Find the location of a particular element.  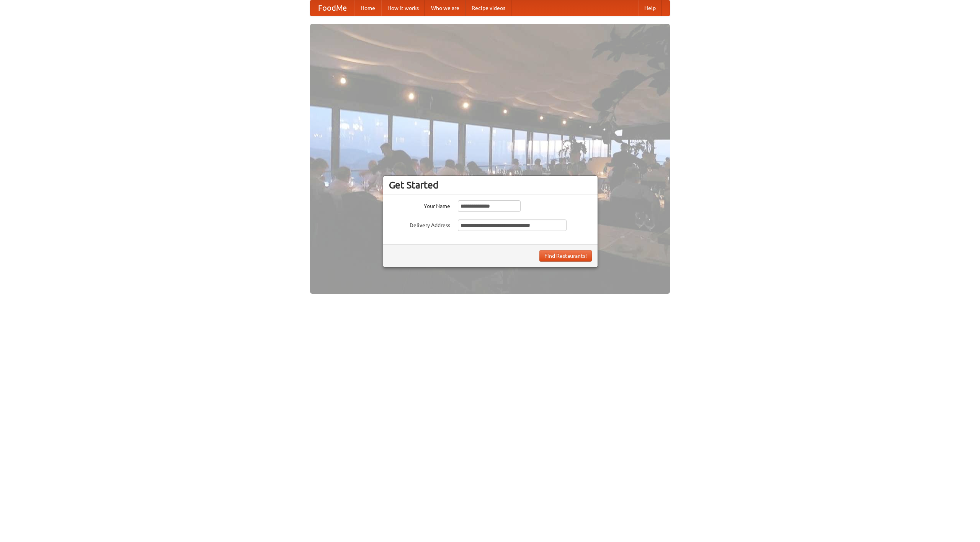

h3: Get Started is located at coordinates (490, 185).